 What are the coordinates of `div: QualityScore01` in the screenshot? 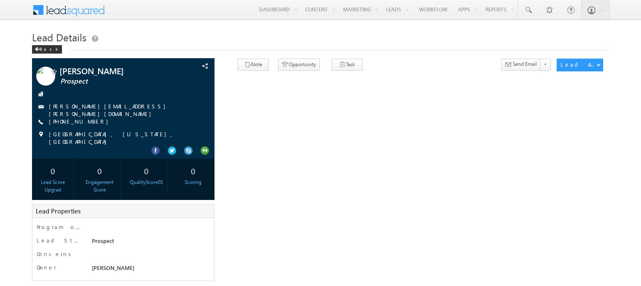 It's located at (146, 182).